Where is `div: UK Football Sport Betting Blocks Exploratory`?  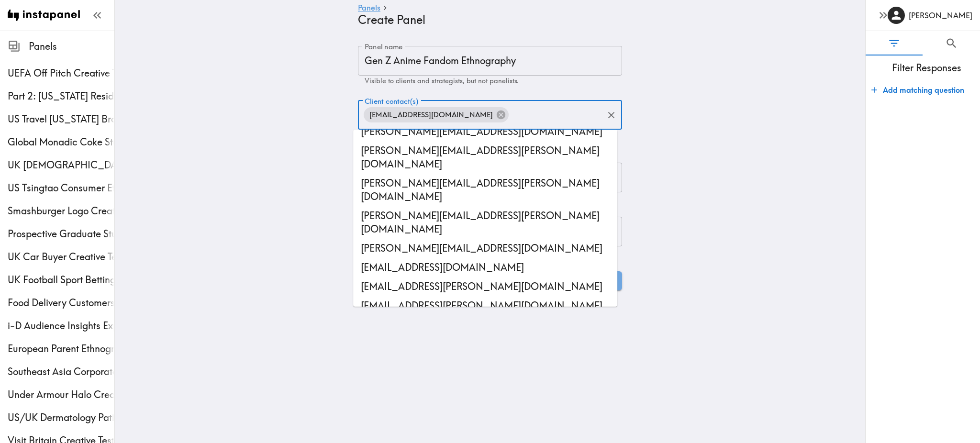
div: UK Football Sport Betting Blocks Exploratory is located at coordinates (61, 280).